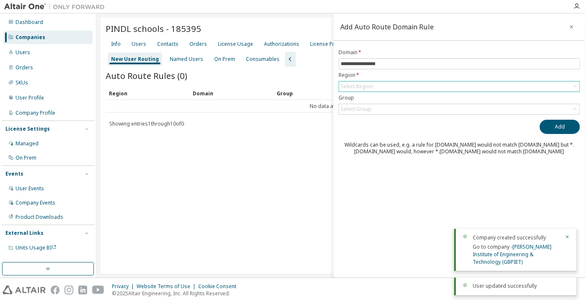  I want to click on span: Units Usage BI, so click(36, 247).